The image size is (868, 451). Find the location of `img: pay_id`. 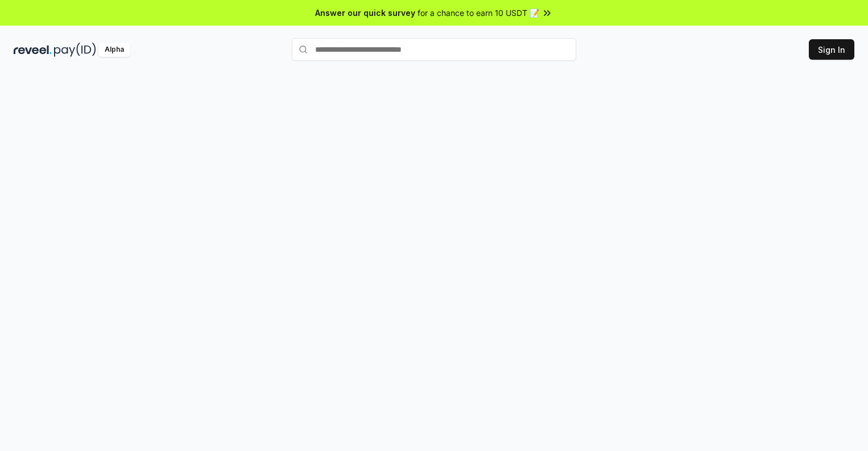

img: pay_id is located at coordinates (75, 49).